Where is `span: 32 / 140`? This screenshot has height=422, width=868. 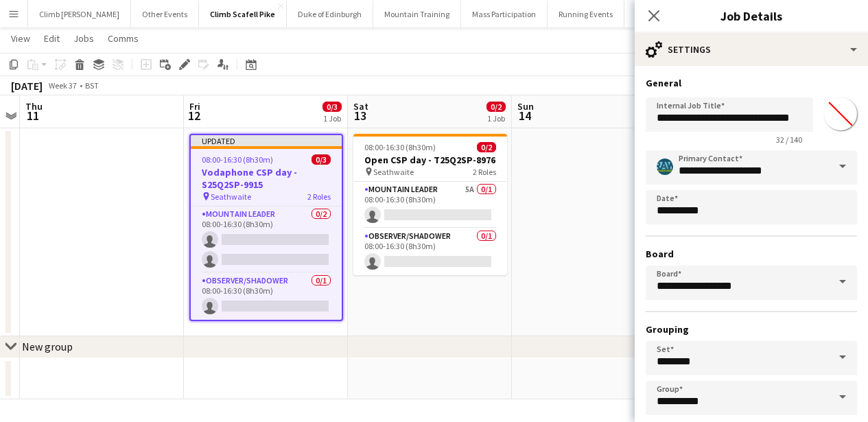 span: 32 / 140 is located at coordinates (789, 139).